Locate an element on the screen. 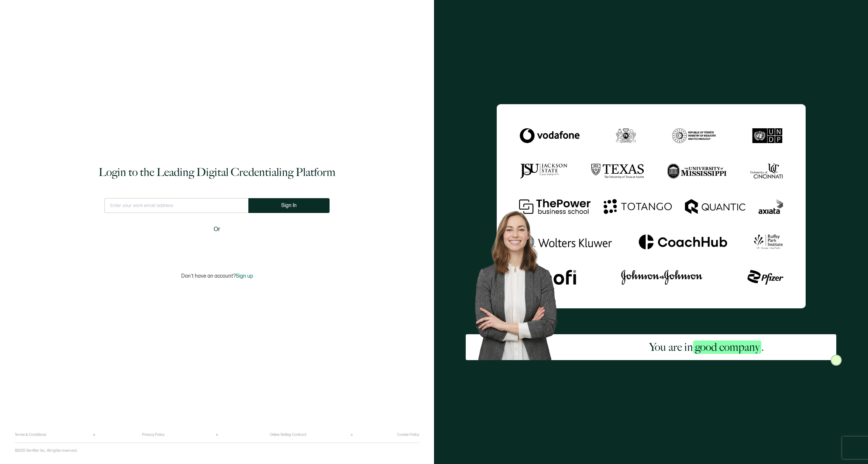  img: Sertifier Login - You are in <span class="strong-h">good company</span>. Hero is located at coordinates (521, 281).